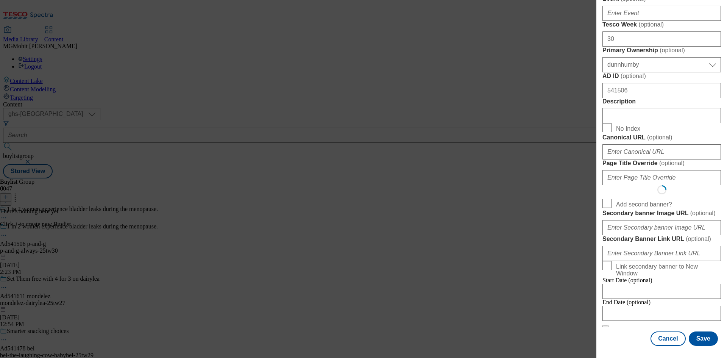 Image resolution: width=727 pixels, height=358 pixels. What do you see at coordinates (667, 270) in the screenshot?
I see `span: Link secondary banner to New Window` at bounding box center [667, 270].